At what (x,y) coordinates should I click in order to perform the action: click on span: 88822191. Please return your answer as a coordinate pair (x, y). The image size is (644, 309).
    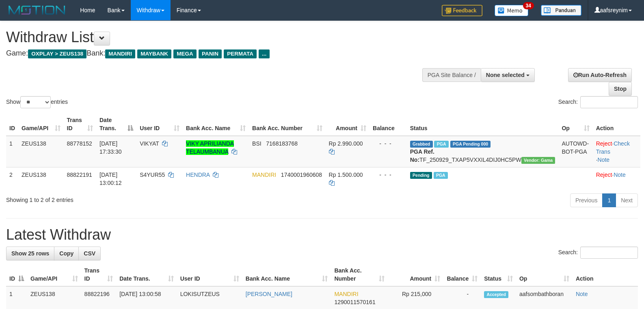
    Looking at the image, I should click on (80, 175).